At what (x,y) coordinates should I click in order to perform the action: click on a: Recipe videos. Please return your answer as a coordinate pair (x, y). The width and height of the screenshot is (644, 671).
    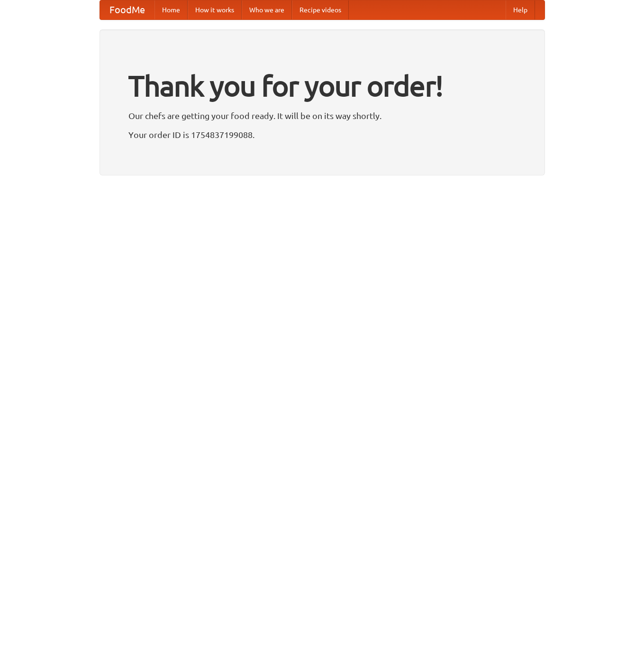
    Looking at the image, I should click on (321, 10).